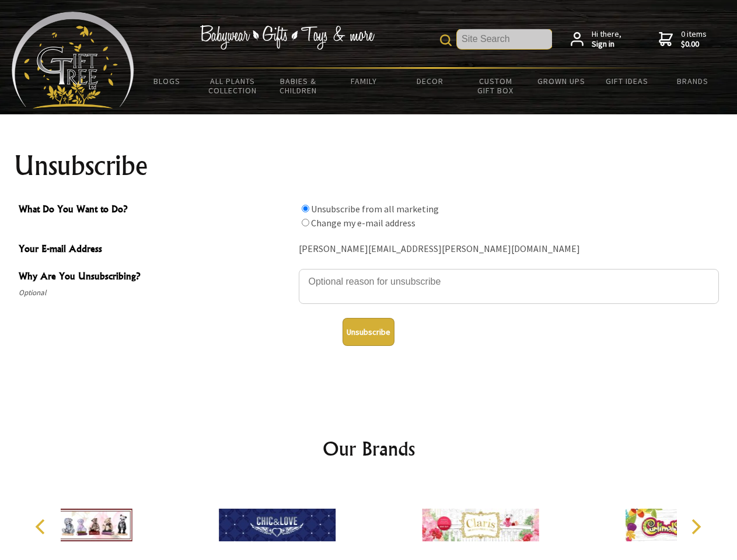 The height and width of the screenshot is (560, 737). I want to click on img: Babyware - Gifts - Toys and more..., so click(73, 60).